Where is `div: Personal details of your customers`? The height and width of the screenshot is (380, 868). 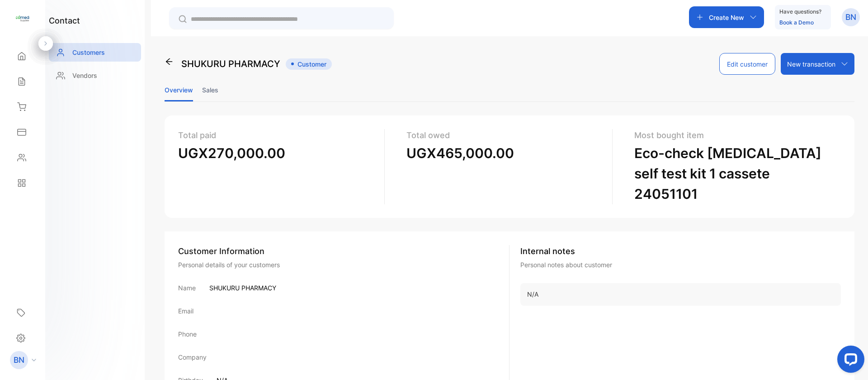 div: Personal details of your customers is located at coordinates (344, 264).